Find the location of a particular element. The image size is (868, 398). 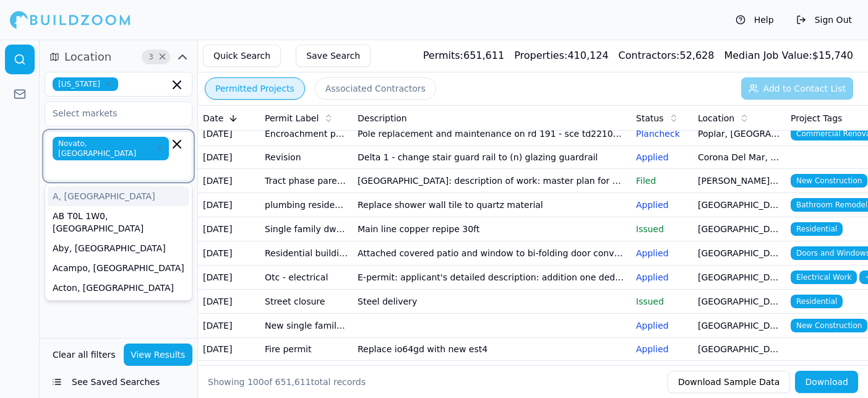

button: Location3Clear Location filters is located at coordinates (118, 57).